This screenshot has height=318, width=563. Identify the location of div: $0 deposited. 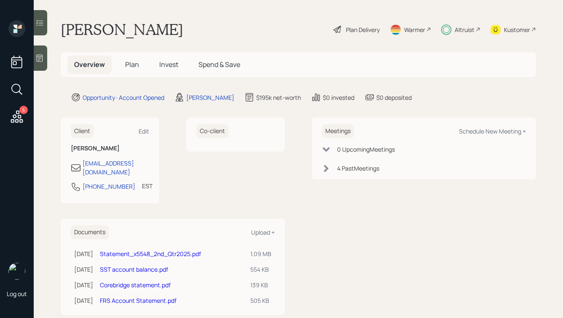
(394, 97).